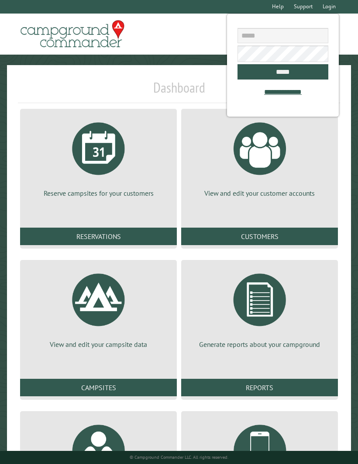  What do you see at coordinates (260, 344) in the screenshot?
I see `p: Generate reports about your campground` at bounding box center [260, 344].